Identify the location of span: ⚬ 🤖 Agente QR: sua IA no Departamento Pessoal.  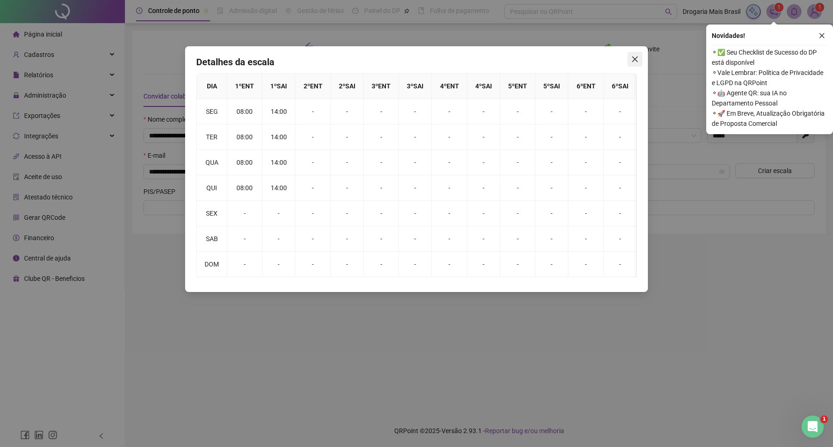
(770, 98).